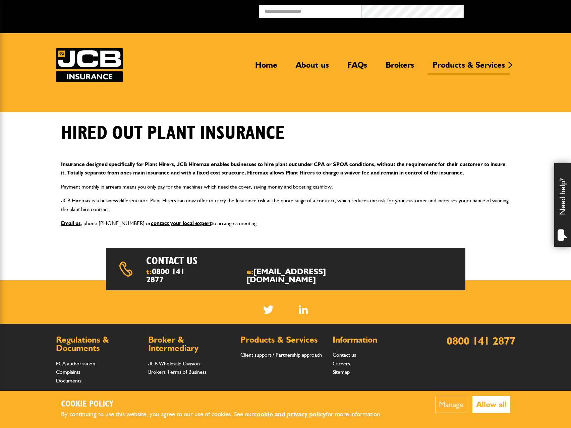  Describe the element at coordinates (225, 261) in the screenshot. I see `h2: Contact us` at that location.